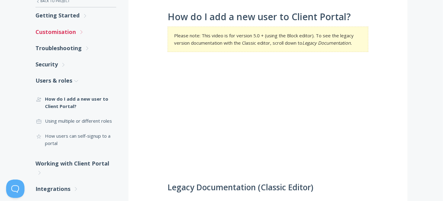  Describe the element at coordinates (268, 188) in the screenshot. I see `h2: Legacy Documentation (Classic Editor)` at that location.